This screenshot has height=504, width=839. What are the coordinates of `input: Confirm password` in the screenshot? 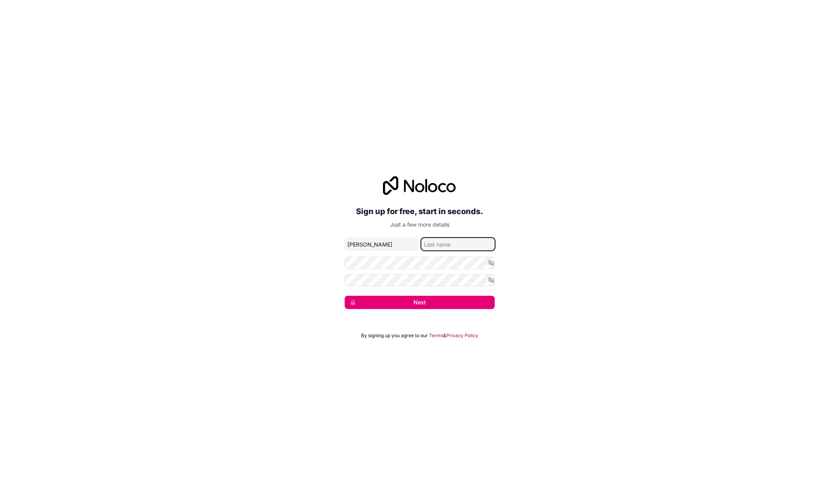 It's located at (420, 280).